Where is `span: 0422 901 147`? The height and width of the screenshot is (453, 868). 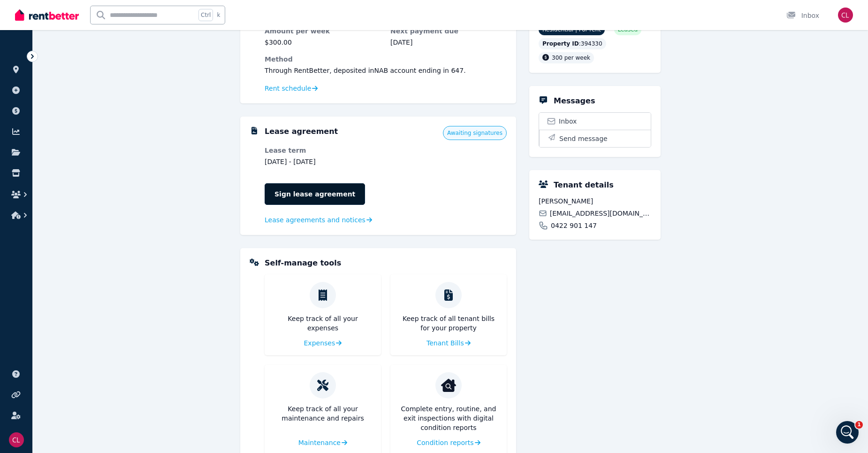 span: 0422 901 147 is located at coordinates (574, 225).